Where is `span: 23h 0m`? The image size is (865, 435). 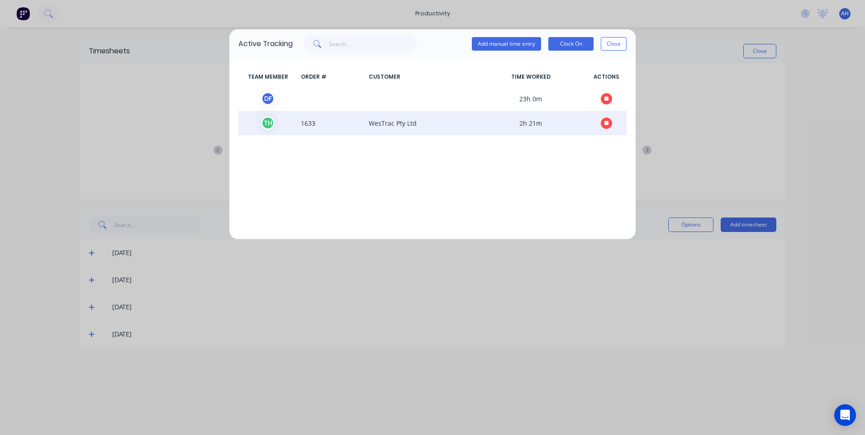
span: 23h 0m is located at coordinates (530, 99).